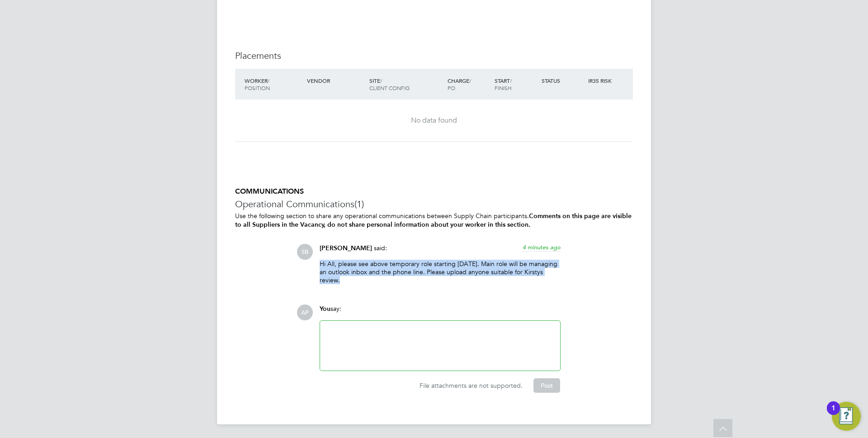 The height and width of the screenshot is (438, 868). Describe the element at coordinates (460, 84) in the screenshot. I see `span: / PO` at that location.